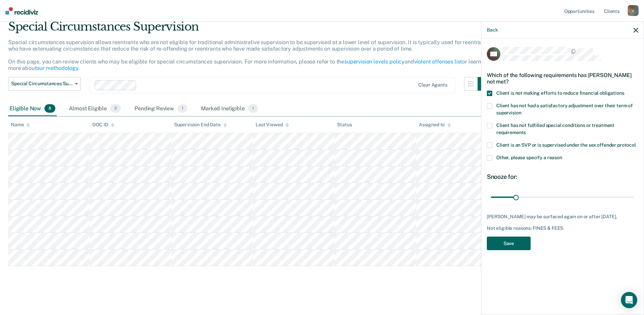 The width and height of the screenshot is (644, 315). I want to click on img: Recidiviz, so click(22, 11).